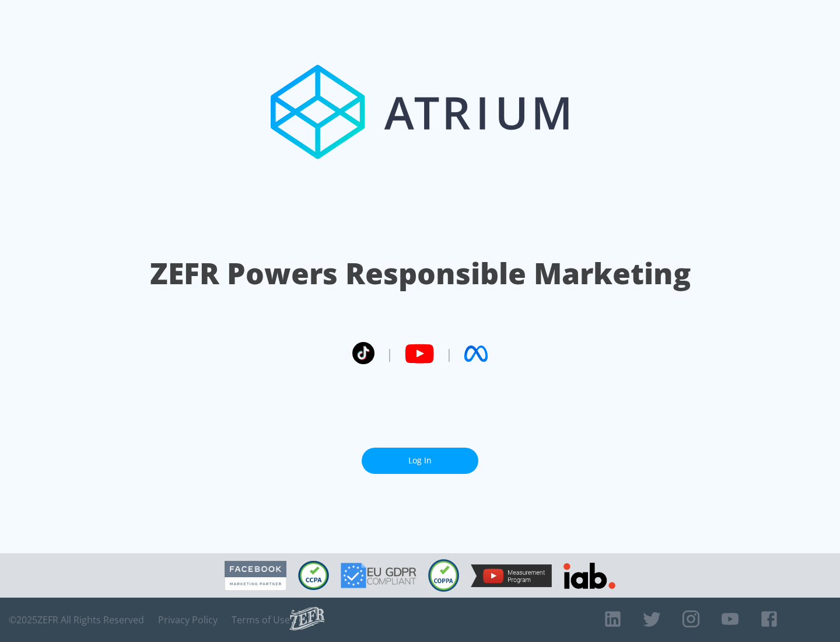 The height and width of the screenshot is (642, 840). Describe the element at coordinates (379, 575) in the screenshot. I see `img: GDPR Compliant` at that location.